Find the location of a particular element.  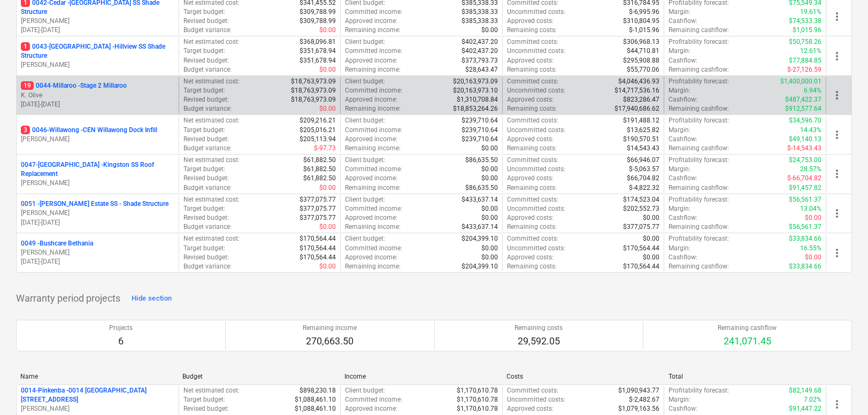

p: Cashflow : is located at coordinates (683, 257).